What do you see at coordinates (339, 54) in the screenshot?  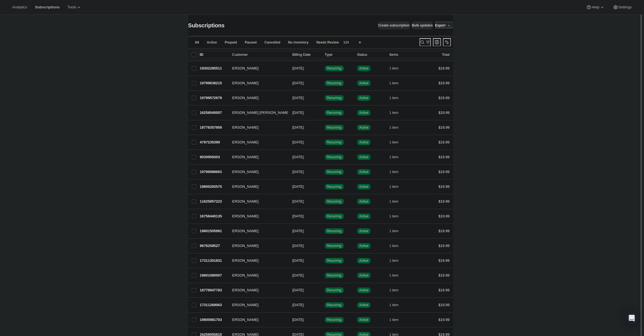 I see `div: Type` at bounding box center [339, 54].